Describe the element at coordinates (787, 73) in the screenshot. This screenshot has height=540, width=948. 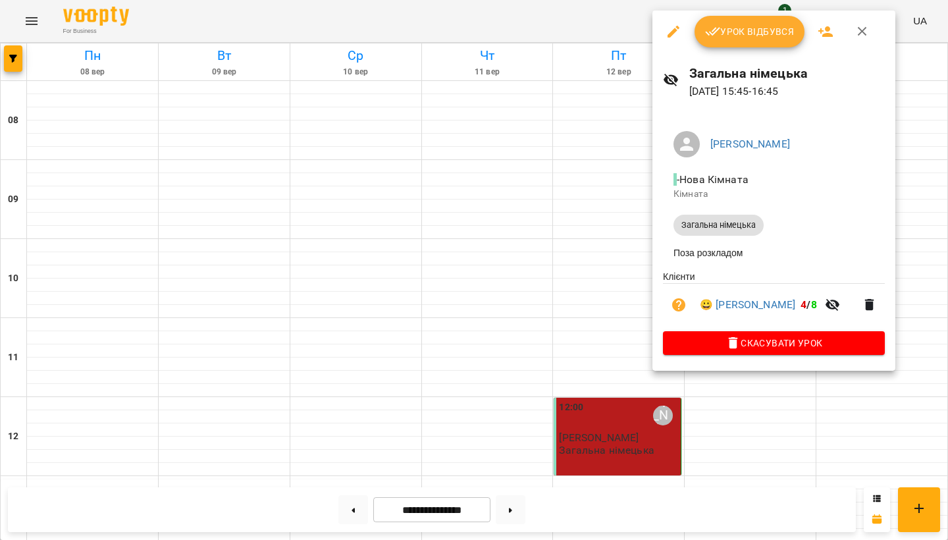
I see `h6: Загальна німецька` at that location.